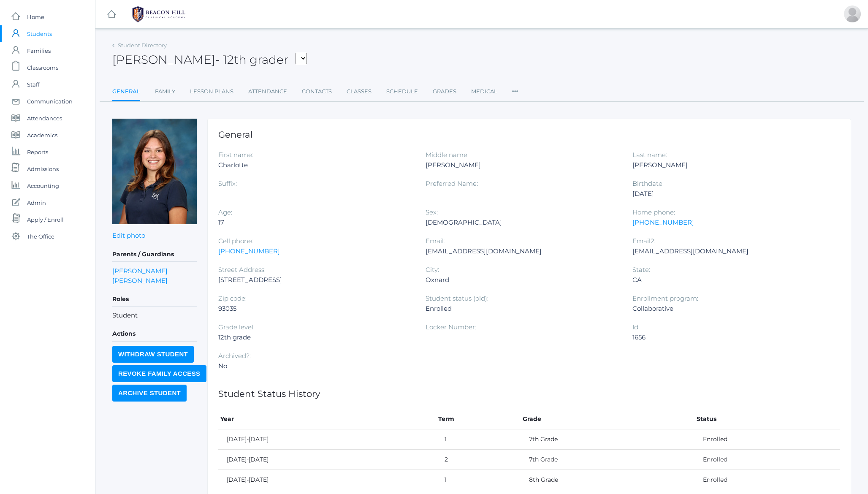 The image size is (868, 494). I want to click on div: 12th grade, so click(316, 337).